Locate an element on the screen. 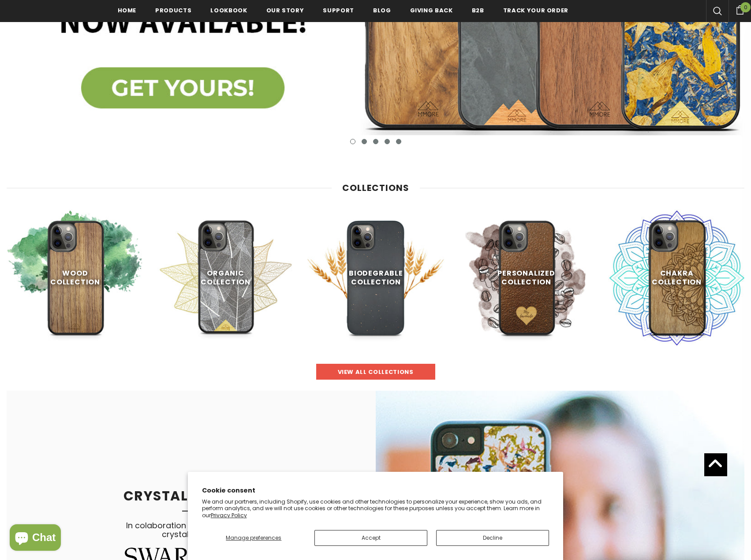 The height and width of the screenshot is (560, 751). span: 0 is located at coordinates (745, 7).